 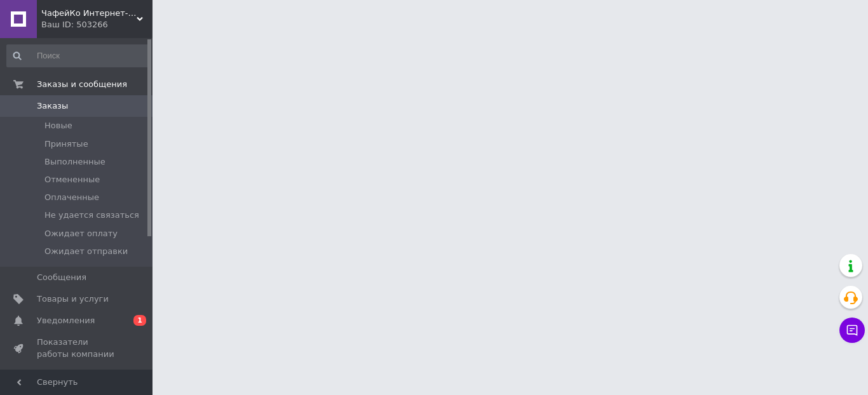 What do you see at coordinates (75, 162) in the screenshot?
I see `span: Выполненные` at bounding box center [75, 162].